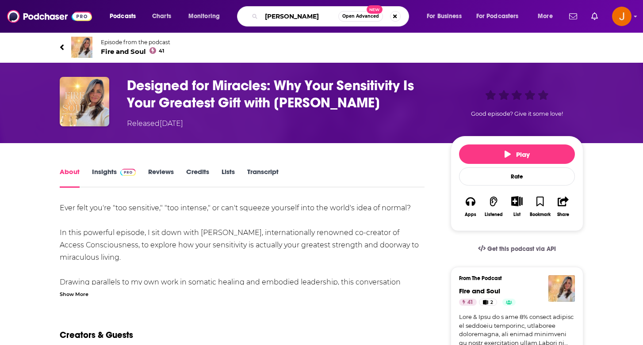 The width and height of the screenshot is (643, 345). I want to click on span: More, so click(545, 16).